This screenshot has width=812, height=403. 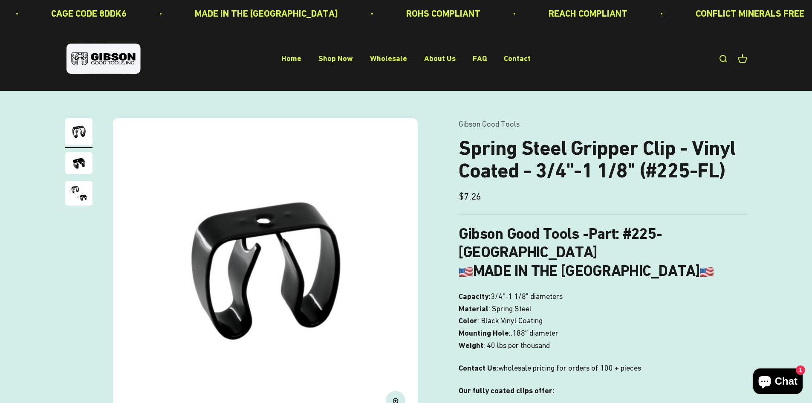 What do you see at coordinates (89, 13) in the screenshot?
I see `p: CAGE CODE 8DDK6` at bounding box center [89, 13].